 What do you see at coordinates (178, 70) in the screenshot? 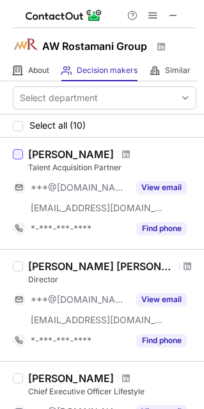
I see `span: Similar` at bounding box center [178, 70].